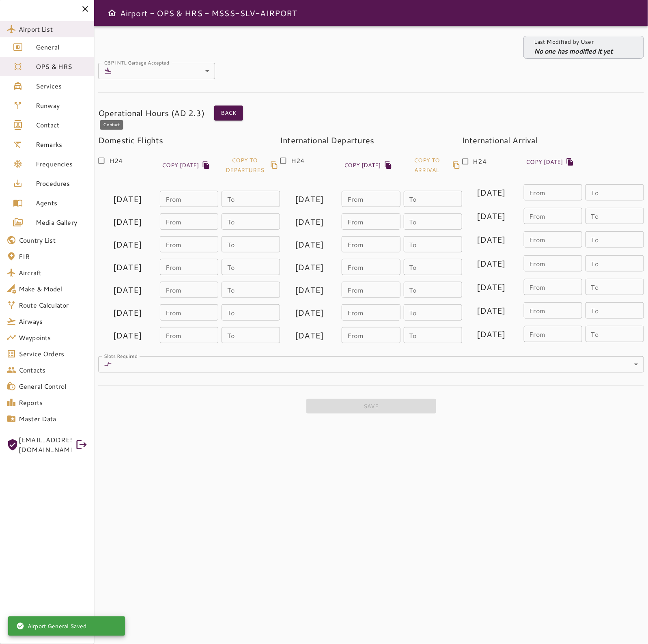  I want to click on span: General Control, so click(53, 387).